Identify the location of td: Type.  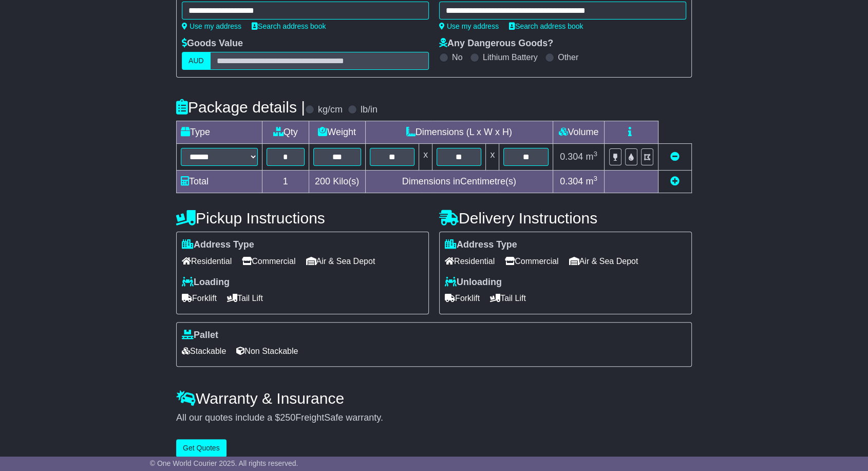
(219, 132).